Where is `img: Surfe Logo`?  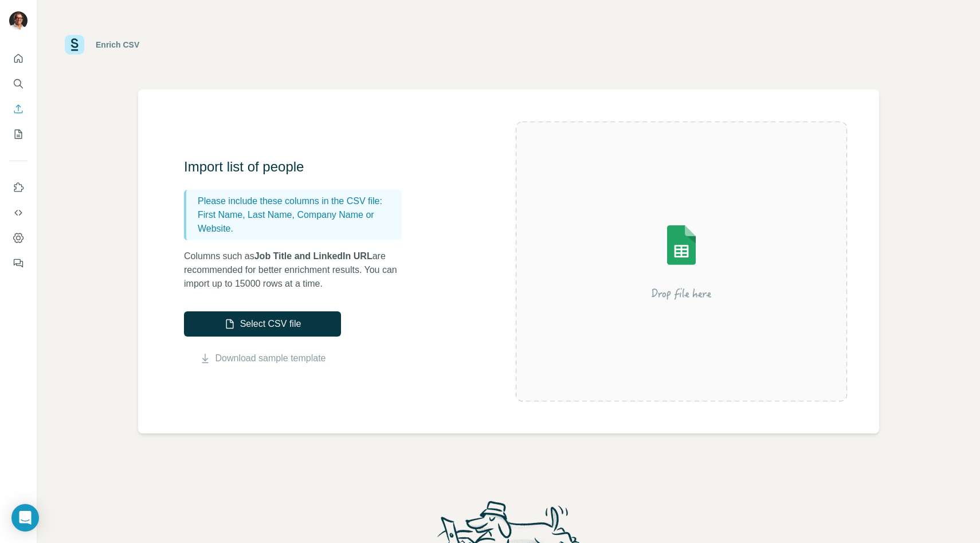
img: Surfe Logo is located at coordinates (75, 45).